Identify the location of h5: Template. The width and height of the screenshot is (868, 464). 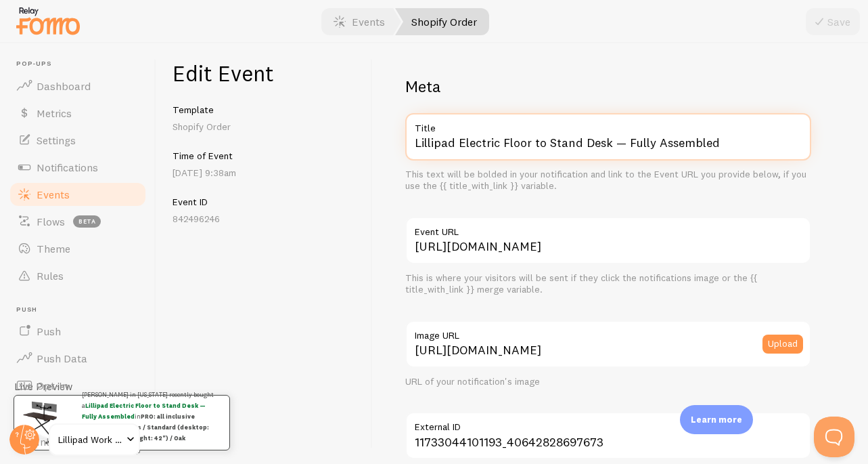
(264, 110).